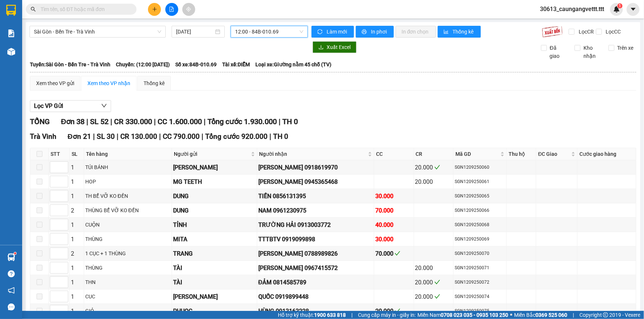  What do you see at coordinates (480, 311) in the screenshot?
I see `td: SGN1209250075` at bounding box center [480, 311].